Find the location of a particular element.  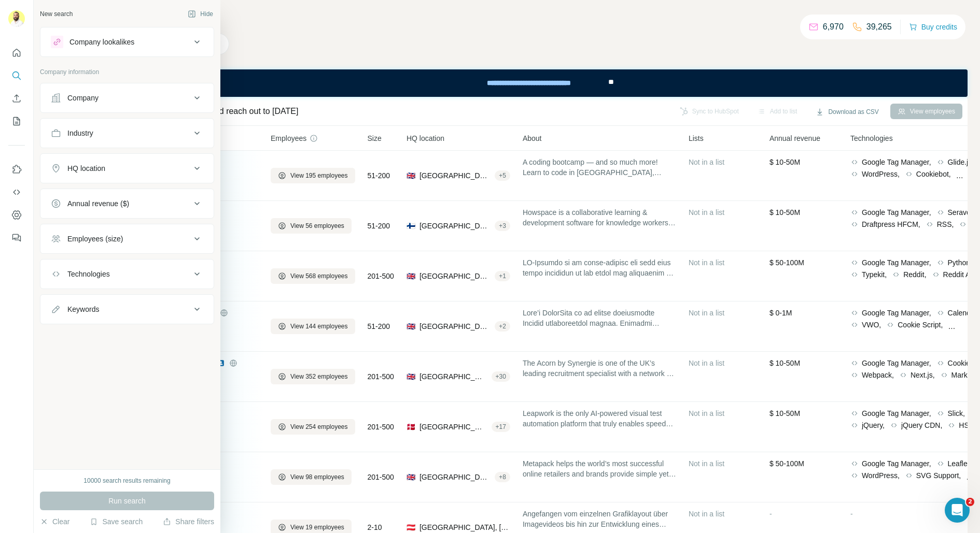

button: Keywords is located at coordinates (127, 309).